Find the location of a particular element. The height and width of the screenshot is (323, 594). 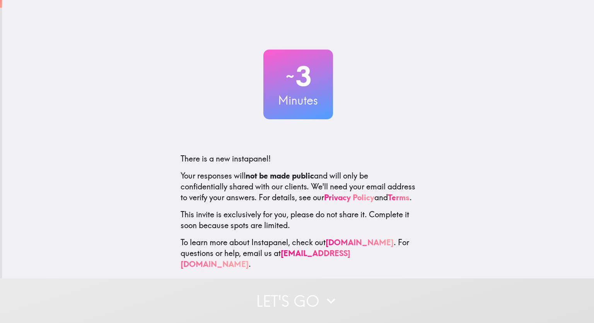

p: To learn more about Instapanel, check out . For questions or help, email us at . is located at coordinates (298, 253).